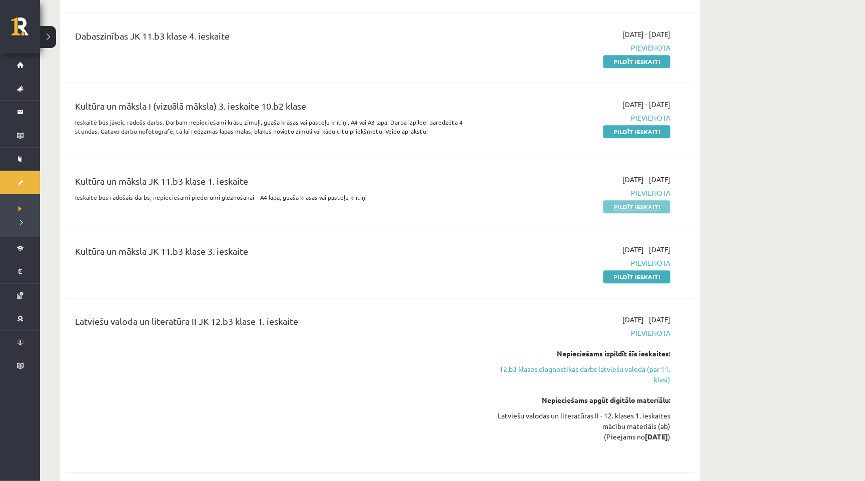 The image size is (865, 481). What do you see at coordinates (271, 127) in the screenshot?
I see `p: Ieskaitē būs jāveic radošs darbs. Darbam nepieciešami krāsu zīmuļi, guaša krāsas vai pasteļu krīt...` at bounding box center [271, 127].